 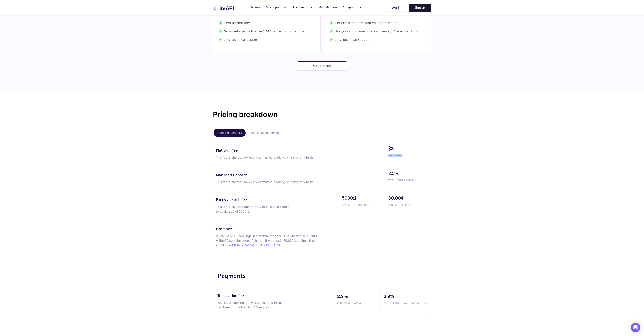 I want to click on span: Developers, so click(x=273, y=8).